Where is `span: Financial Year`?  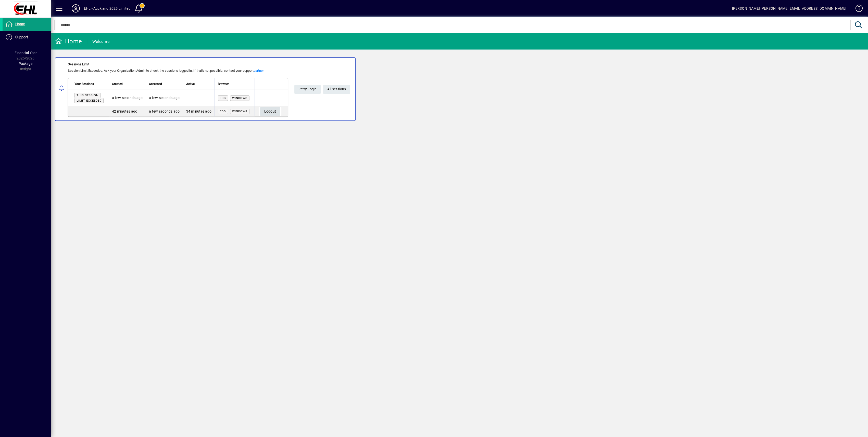
span: Financial Year is located at coordinates (26, 53).